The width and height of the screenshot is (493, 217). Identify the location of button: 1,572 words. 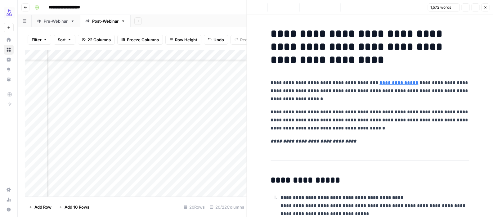
(443, 7).